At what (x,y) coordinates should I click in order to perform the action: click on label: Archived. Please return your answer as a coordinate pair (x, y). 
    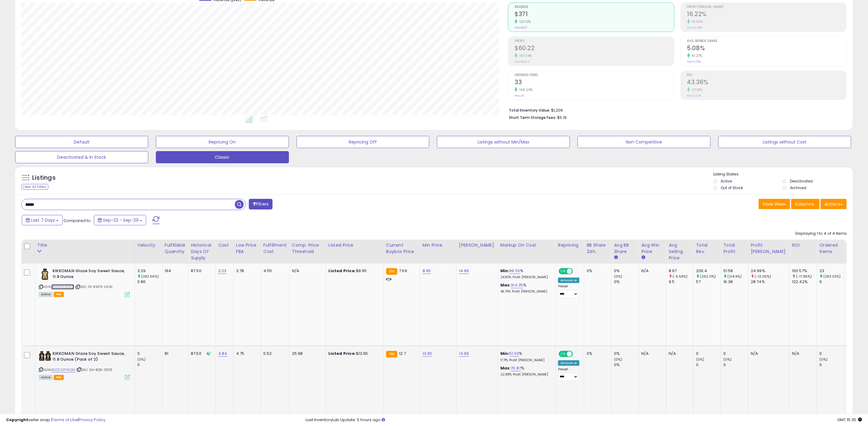
    Looking at the image, I should click on (798, 188).